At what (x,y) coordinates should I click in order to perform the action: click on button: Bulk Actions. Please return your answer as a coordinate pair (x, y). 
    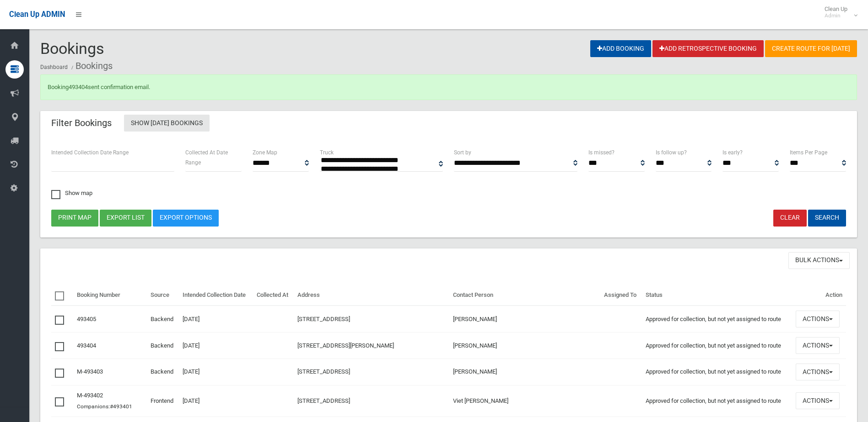
    Looking at the image, I should click on (819, 261).